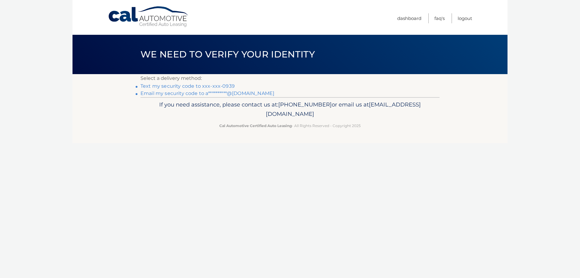 The image size is (580, 278). I want to click on a: Text my security code to xxx-xxx-0939, so click(188, 86).